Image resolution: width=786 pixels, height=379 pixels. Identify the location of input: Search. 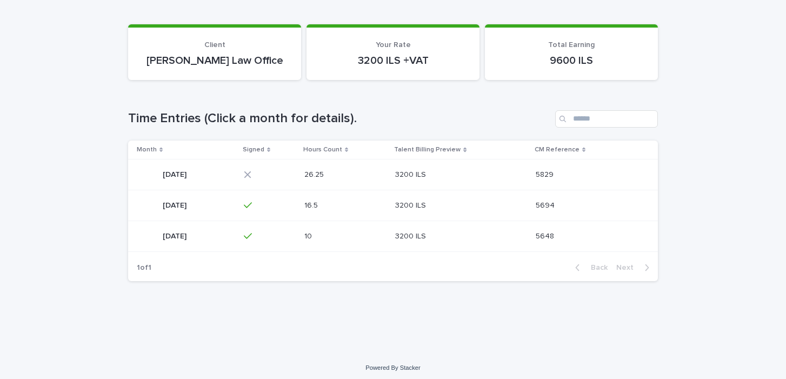
(606, 119).